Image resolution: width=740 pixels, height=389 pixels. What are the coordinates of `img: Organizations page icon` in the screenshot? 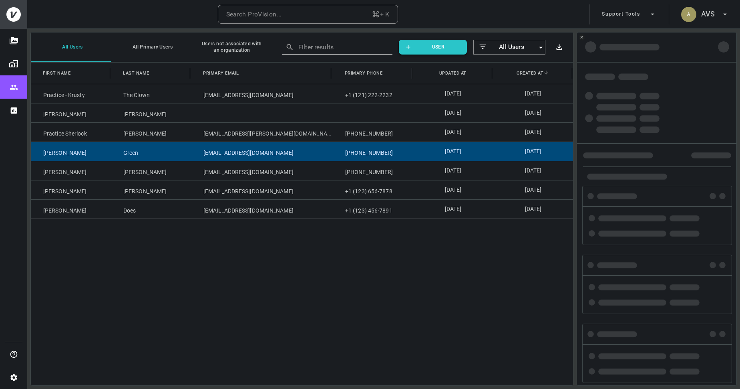 It's located at (14, 64).